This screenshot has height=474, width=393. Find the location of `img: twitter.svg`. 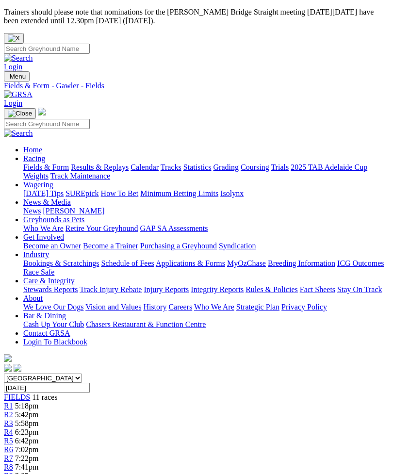

img: twitter.svg is located at coordinates (17, 368).